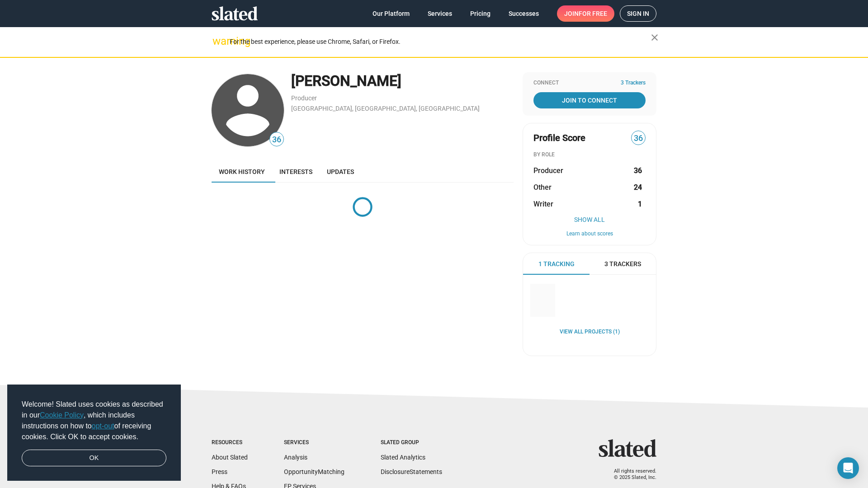  Describe the element at coordinates (340, 171) in the screenshot. I see `span: Updates` at that location.